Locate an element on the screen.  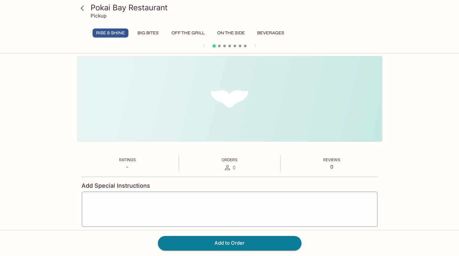
span: Reviews is located at coordinates (331, 159).